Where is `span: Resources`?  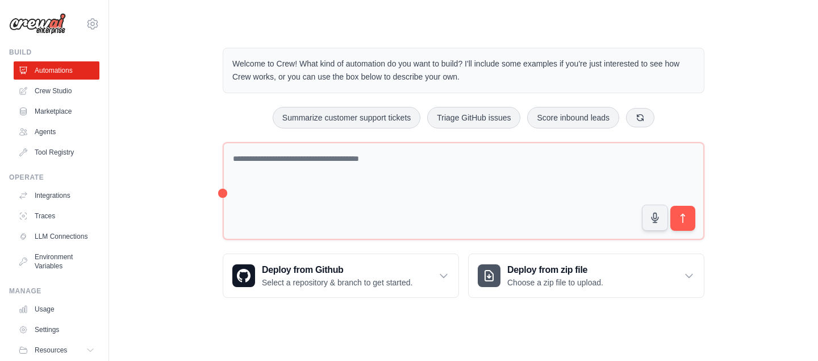
span: Resources is located at coordinates (51, 350).